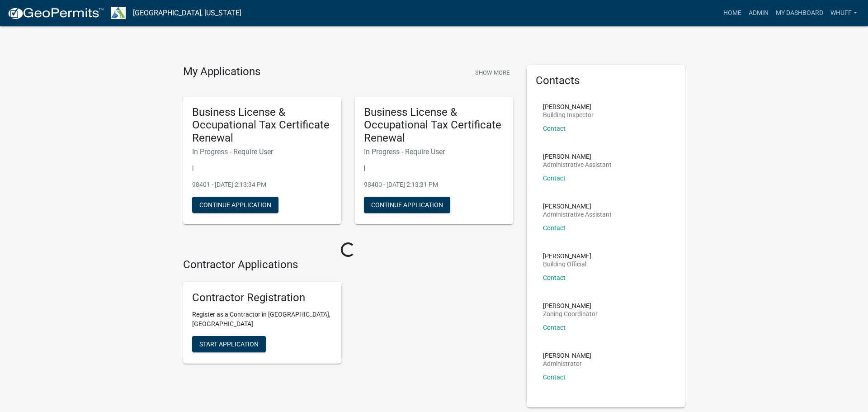 Image resolution: width=868 pixels, height=412 pixels. What do you see at coordinates (799, 13) in the screenshot?
I see `a: My Dashboard` at bounding box center [799, 13].